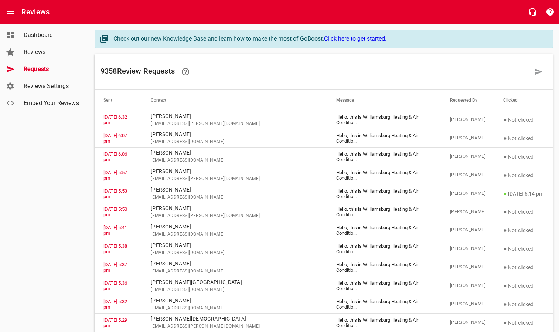  Describe the element at coordinates (185, 72) in the screenshot. I see `a: Learn how requesting reviews can improve your online presence` at that location.